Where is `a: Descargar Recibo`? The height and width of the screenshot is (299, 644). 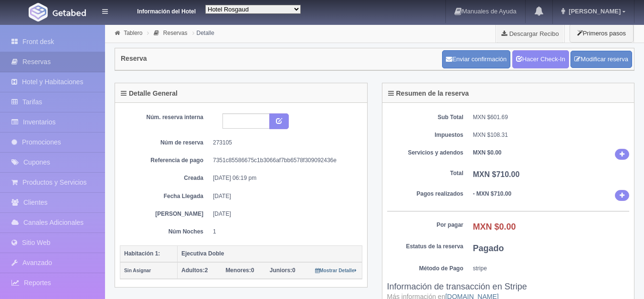
a: Descargar Recibo is located at coordinates (530, 33).